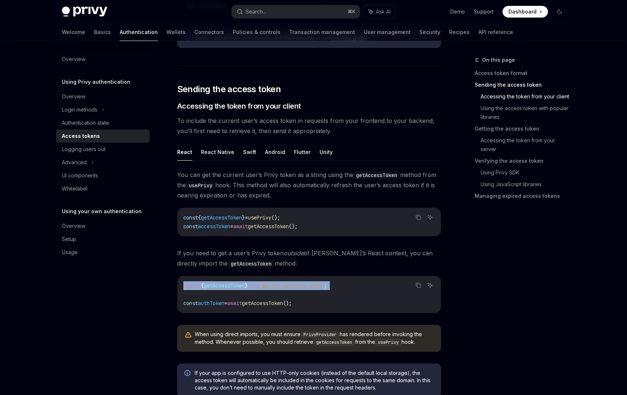 The width and height of the screenshot is (627, 395). What do you see at coordinates (74, 32) in the screenshot?
I see `a: Welcome` at bounding box center [74, 32].